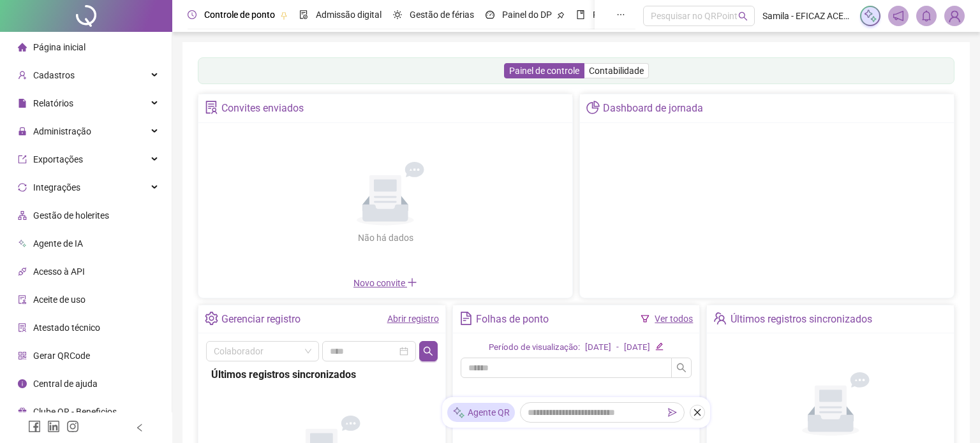 The height and width of the screenshot is (443, 980). I want to click on a: Ver todos, so click(674, 319).